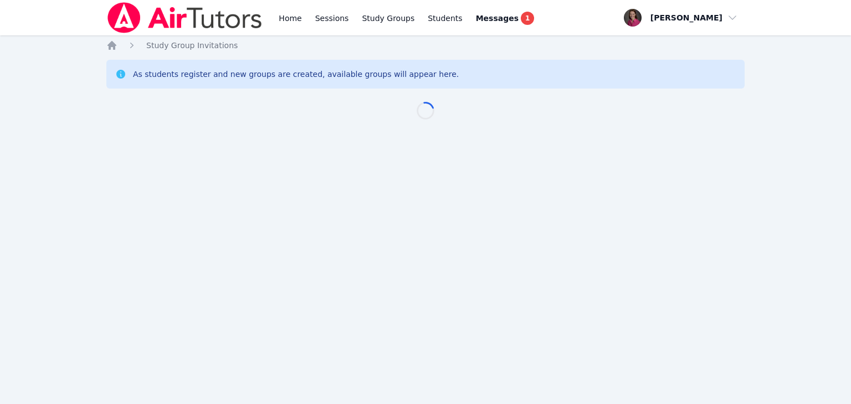 The image size is (851, 404). I want to click on span: Messages, so click(497, 18).